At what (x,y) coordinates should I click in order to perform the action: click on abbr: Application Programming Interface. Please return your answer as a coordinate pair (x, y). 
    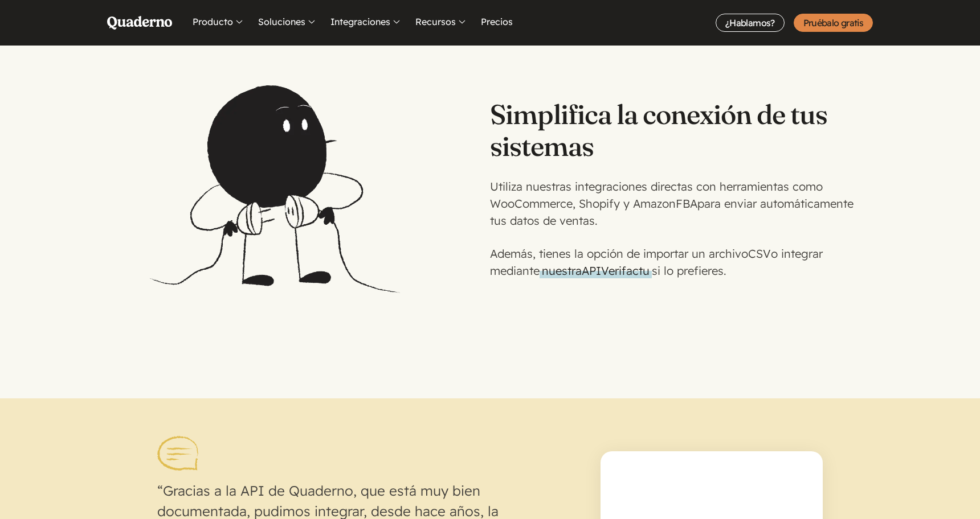
    Looking at the image, I should click on (592, 270).